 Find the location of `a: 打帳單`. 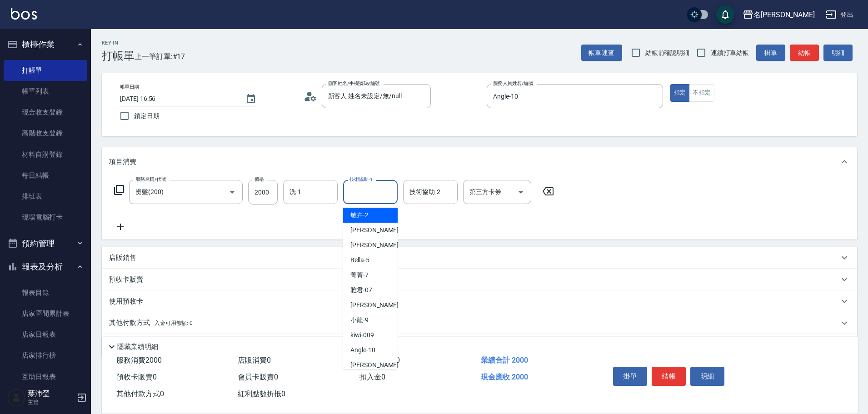

a: 打帳單 is located at coordinates (46, 71).